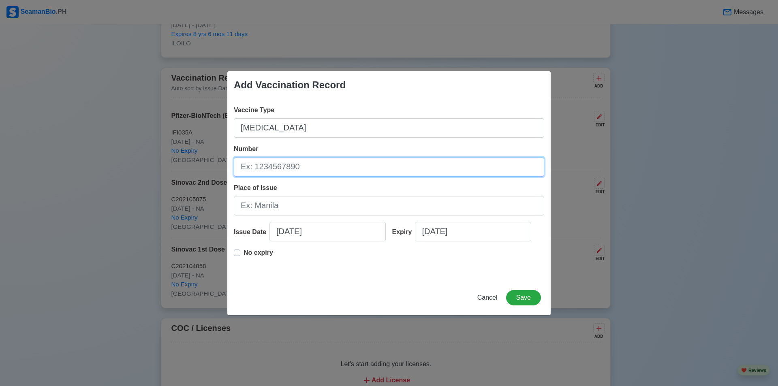  I want to click on p: No expiry, so click(258, 253).